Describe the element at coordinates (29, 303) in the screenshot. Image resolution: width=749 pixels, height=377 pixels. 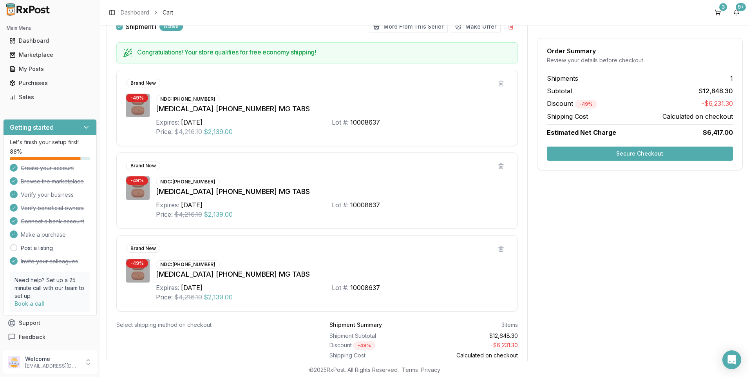
I see `a: Book a call` at that location.